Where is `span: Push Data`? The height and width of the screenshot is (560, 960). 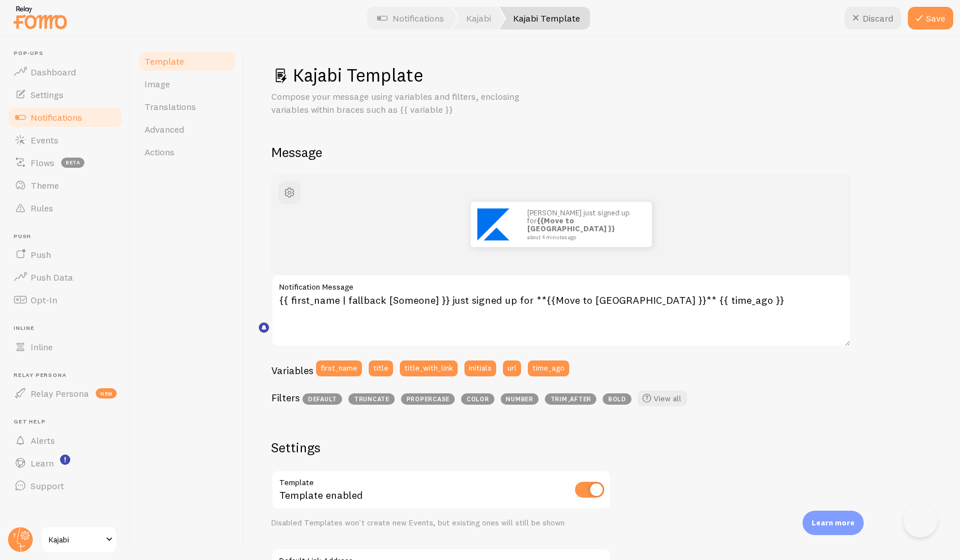 span: Push Data is located at coordinates (51, 277).